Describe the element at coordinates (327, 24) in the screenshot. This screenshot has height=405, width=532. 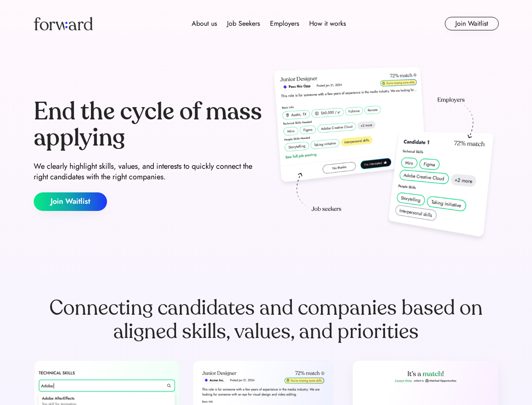
I see `div: How it works` at that location.